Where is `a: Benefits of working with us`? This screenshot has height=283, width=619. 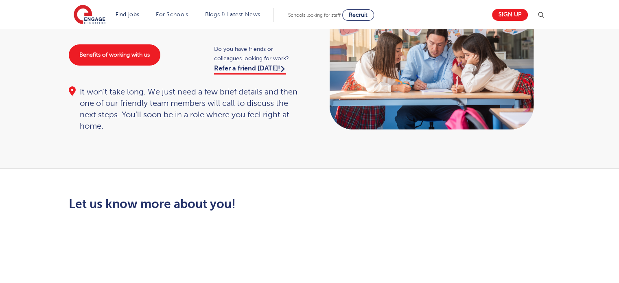 a: Benefits of working with us is located at coordinates (114, 55).